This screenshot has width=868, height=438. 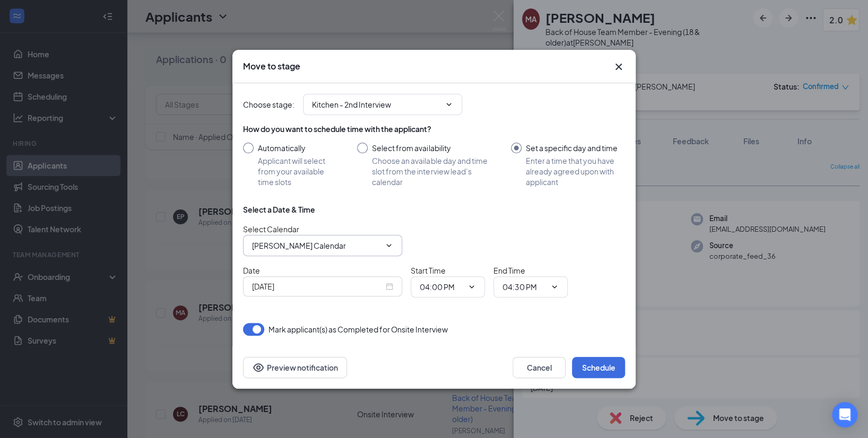 I want to click on div: Select a Date & Time, so click(x=279, y=209).